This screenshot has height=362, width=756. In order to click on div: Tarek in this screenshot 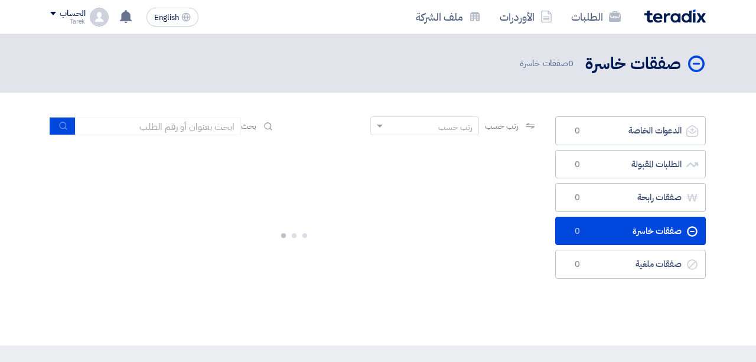, I will do `click(67, 21)`.